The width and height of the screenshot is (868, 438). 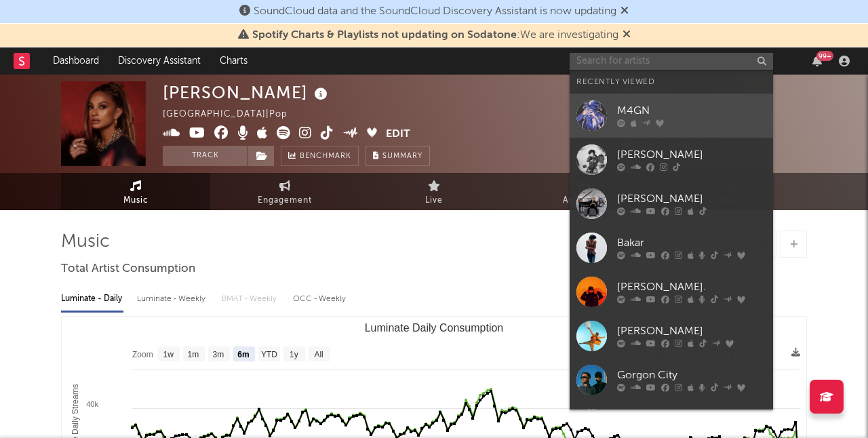 What do you see at coordinates (434, 200) in the screenshot?
I see `span: Live` at bounding box center [434, 200].